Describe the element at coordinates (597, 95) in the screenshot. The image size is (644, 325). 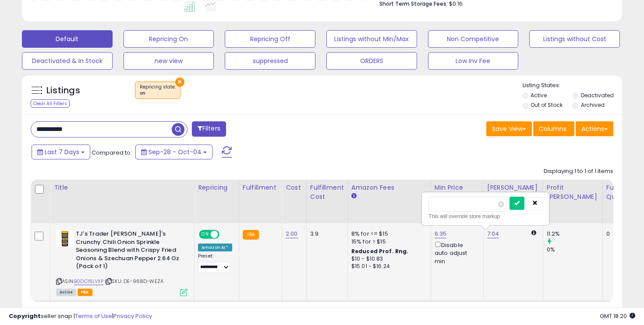
I see `label: Deactivated` at that location.